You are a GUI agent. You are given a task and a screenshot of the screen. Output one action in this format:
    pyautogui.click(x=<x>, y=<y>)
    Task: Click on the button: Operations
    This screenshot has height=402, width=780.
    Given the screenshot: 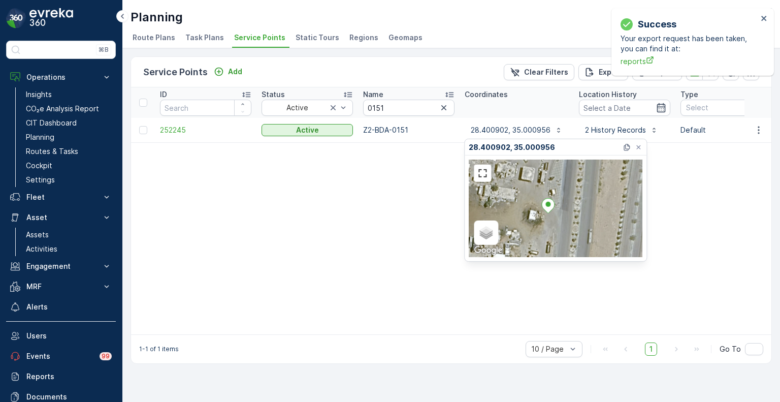 What is the action you would take?
    pyautogui.click(x=61, y=77)
    